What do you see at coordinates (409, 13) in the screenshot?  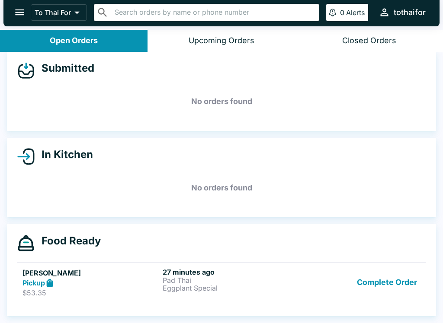 I see `div: tothaifor` at bounding box center [409, 13].